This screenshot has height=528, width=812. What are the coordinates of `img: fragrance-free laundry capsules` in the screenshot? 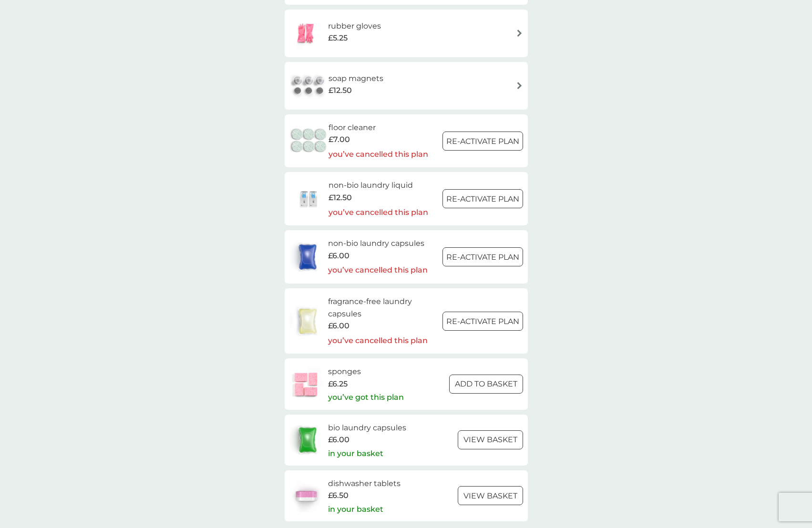 It's located at (307, 321).